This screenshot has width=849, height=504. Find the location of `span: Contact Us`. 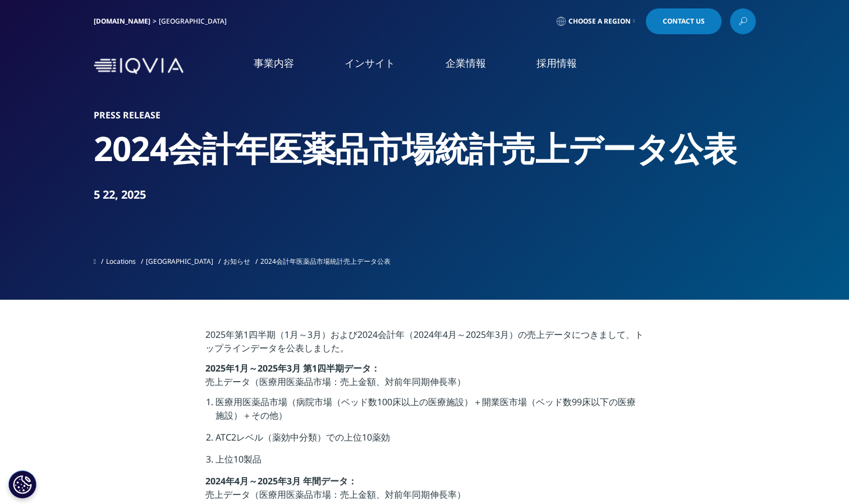

span: Contact Us is located at coordinates (684, 21).